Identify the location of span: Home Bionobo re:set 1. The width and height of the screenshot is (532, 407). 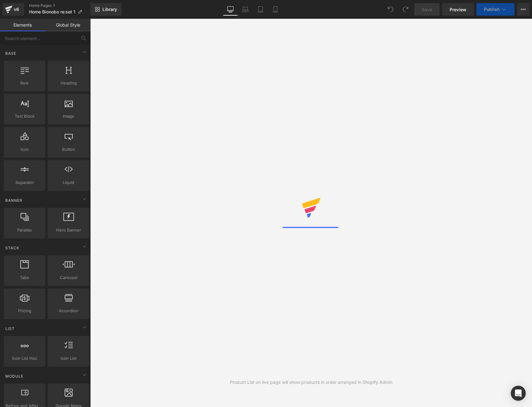
(52, 12).